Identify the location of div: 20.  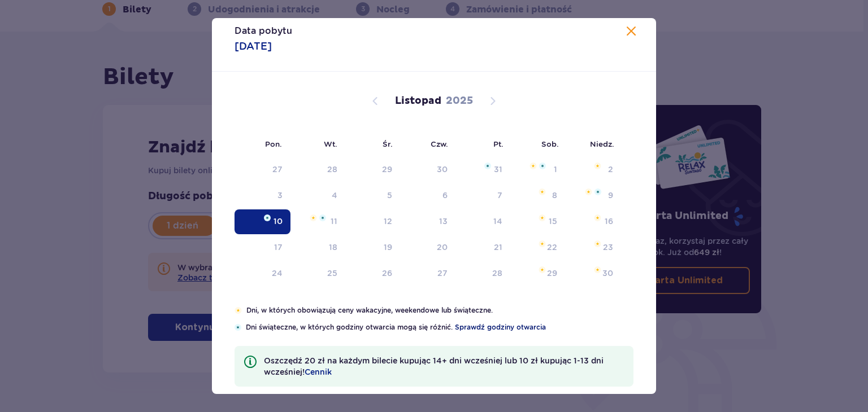
(442, 247).